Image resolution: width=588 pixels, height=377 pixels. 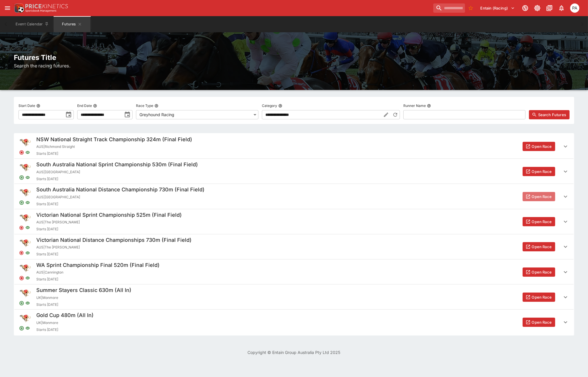 What do you see at coordinates (114, 139) in the screenshot?
I see `h5: NSW National Straight Track Championship 324m (Final Field)` at bounding box center [114, 139].